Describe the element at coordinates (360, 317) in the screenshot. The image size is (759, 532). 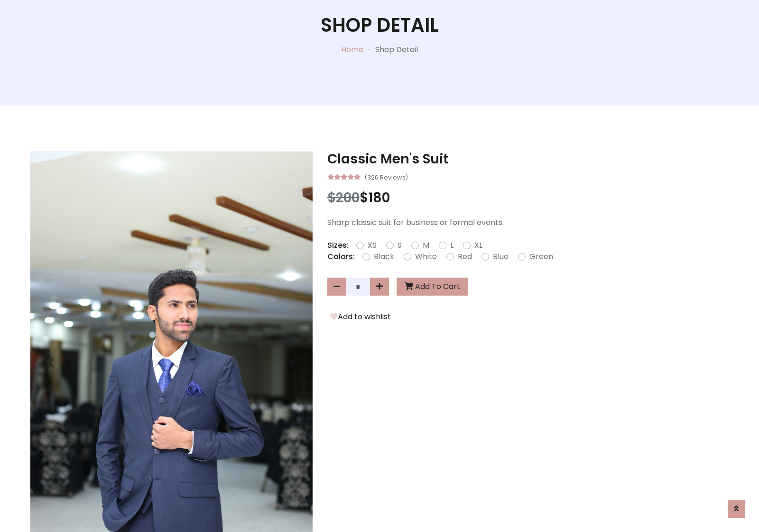
I see `button: Add to wishlist` at that location.